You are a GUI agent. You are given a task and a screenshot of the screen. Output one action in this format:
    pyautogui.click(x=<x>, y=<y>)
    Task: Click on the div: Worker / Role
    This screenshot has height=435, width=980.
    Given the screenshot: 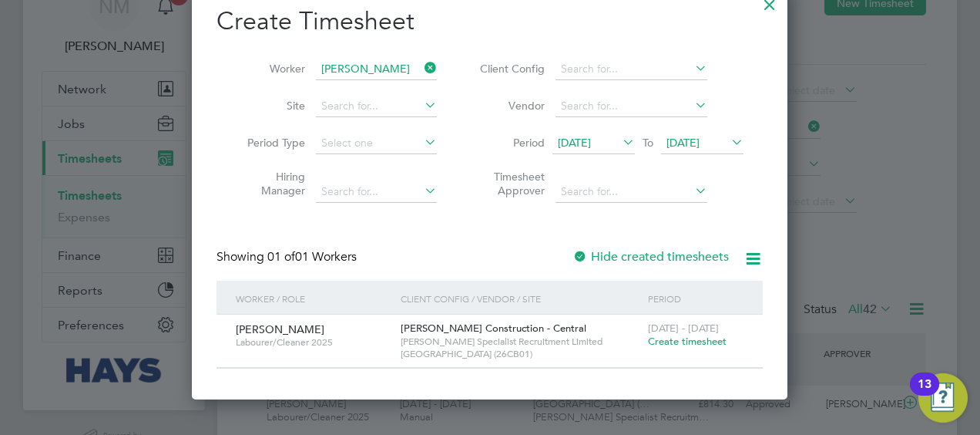 What is the action you would take?
    pyautogui.click(x=315, y=298)
    